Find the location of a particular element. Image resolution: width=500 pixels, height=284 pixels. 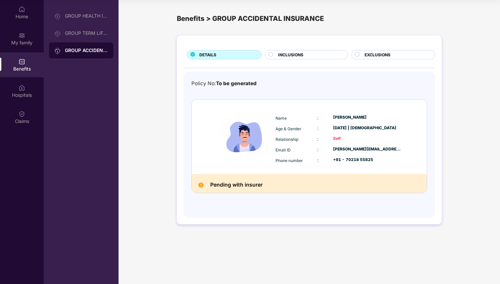

span: Age & Gender is located at coordinates (288, 128).